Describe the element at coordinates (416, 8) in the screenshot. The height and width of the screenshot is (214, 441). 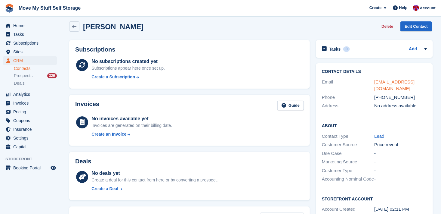
I see `img: Carrie Machin` at that location.